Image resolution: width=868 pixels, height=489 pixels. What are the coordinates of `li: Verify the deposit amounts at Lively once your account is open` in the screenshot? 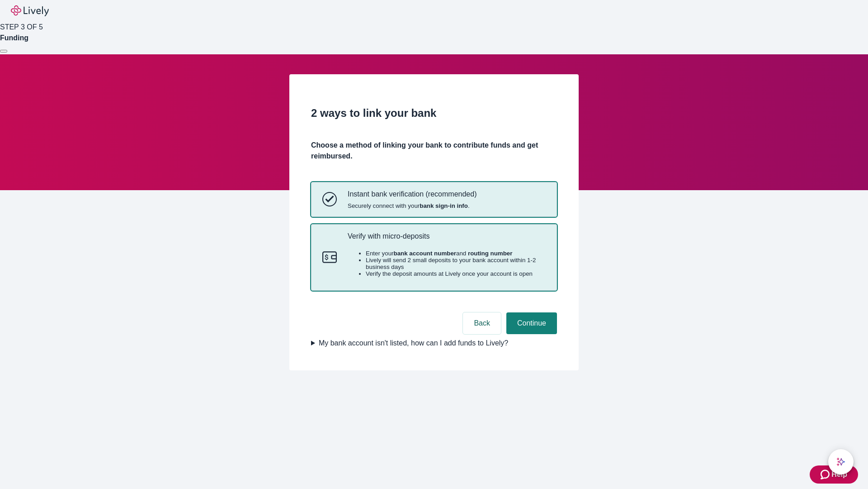 It's located at (455, 273).